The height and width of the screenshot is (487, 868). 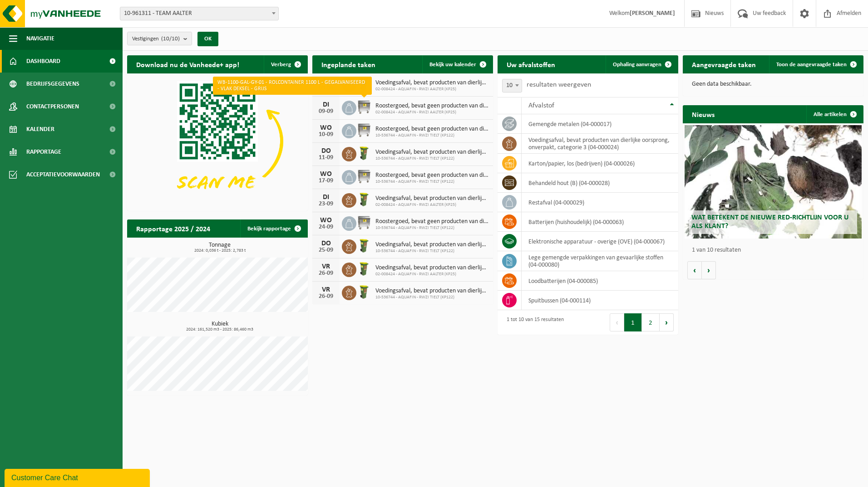 I want to click on div: 23-09, so click(x=326, y=204).